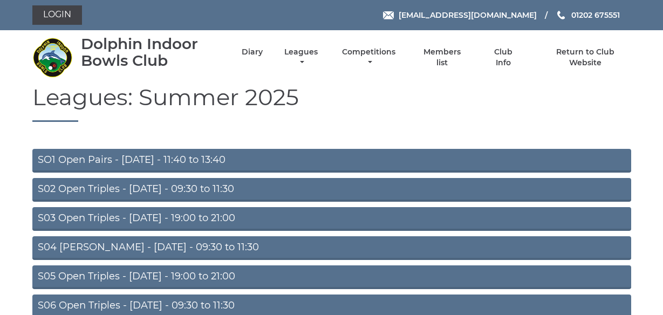 This screenshot has height=315, width=663. What do you see at coordinates (152, 52) in the screenshot?
I see `div: Dolphin Indoor Bowls Club` at bounding box center [152, 52].